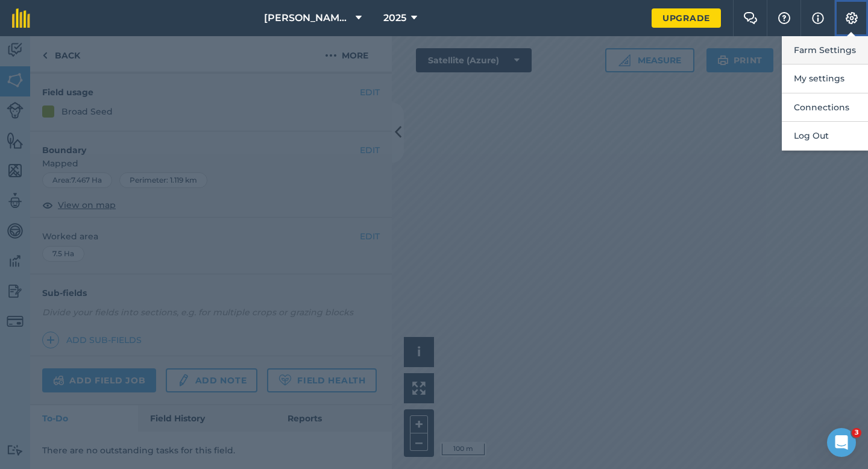 The width and height of the screenshot is (868, 469). Describe the element at coordinates (825, 78) in the screenshot. I see `button: My settings` at that location.